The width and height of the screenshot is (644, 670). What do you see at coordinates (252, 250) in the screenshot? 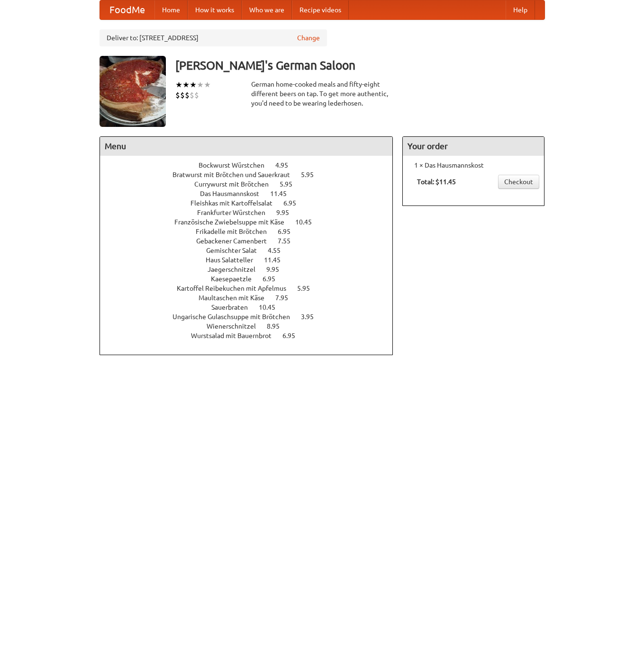
I see `a: Gemischter Salat 4.55` at bounding box center [252, 250].